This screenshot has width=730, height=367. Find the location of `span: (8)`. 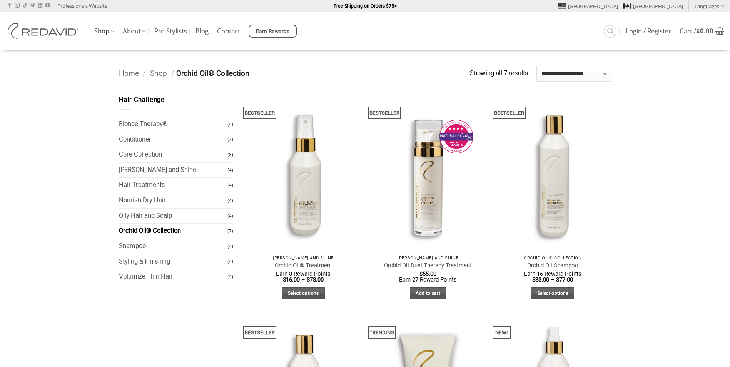

span: (8) is located at coordinates (230, 155).